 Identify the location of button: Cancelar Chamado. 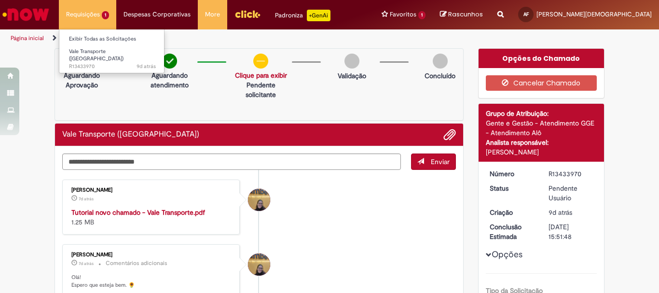
(541, 83).